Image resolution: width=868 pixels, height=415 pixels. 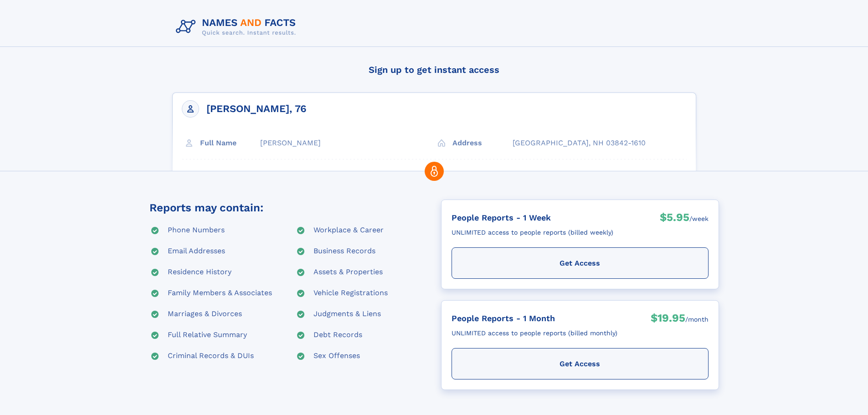 What do you see at coordinates (204, 314) in the screenshot?
I see `div: Marriages & Divorces` at bounding box center [204, 314].